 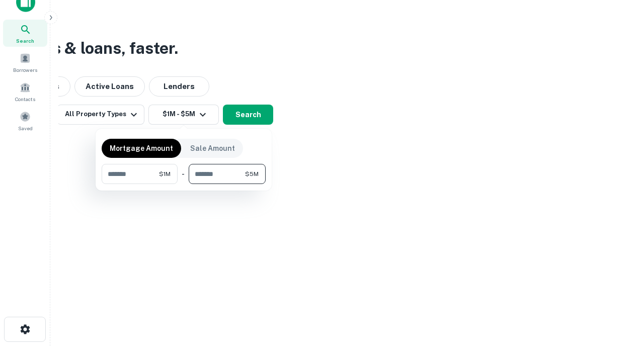 What do you see at coordinates (252, 174) in the screenshot?
I see `span: $5M` at bounding box center [252, 174].